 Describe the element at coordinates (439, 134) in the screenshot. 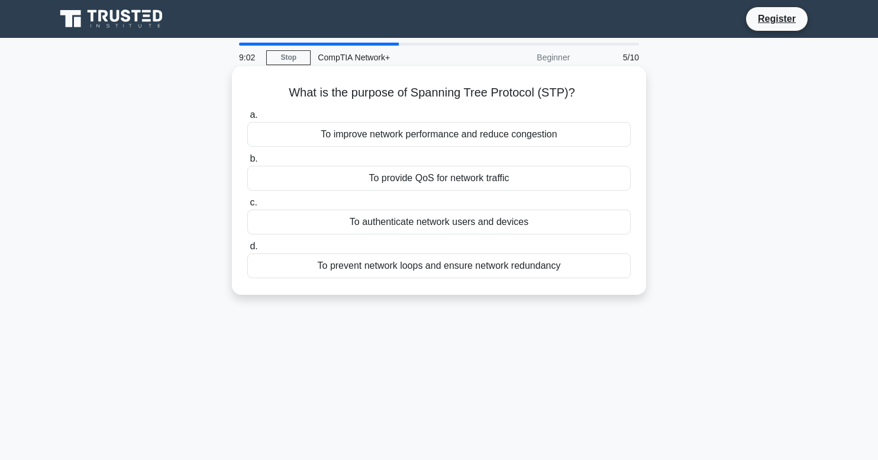

I see `div: To improve network performance and reduce congestion` at that location.